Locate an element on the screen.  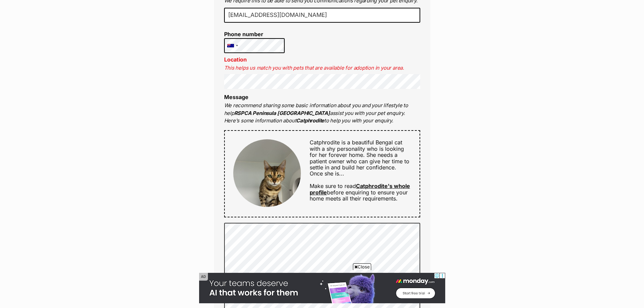
p: We recommend sharing some basic information about you and your lifestyle to help assist you with ... is located at coordinates (322, 113).